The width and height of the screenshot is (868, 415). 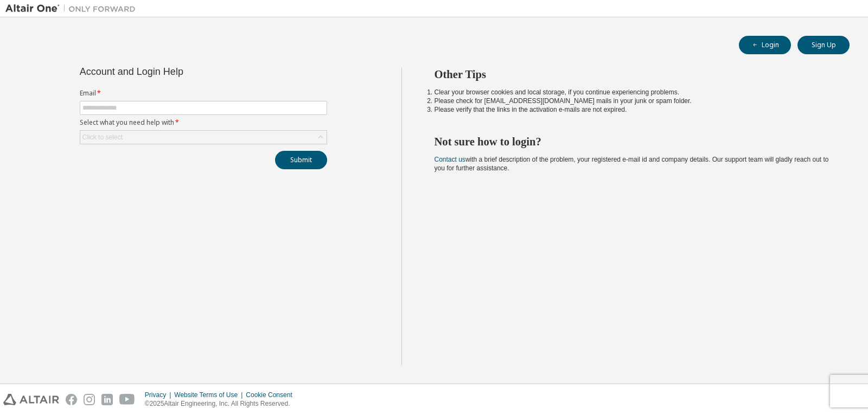 I want to click on a: Contact us, so click(x=450, y=159).